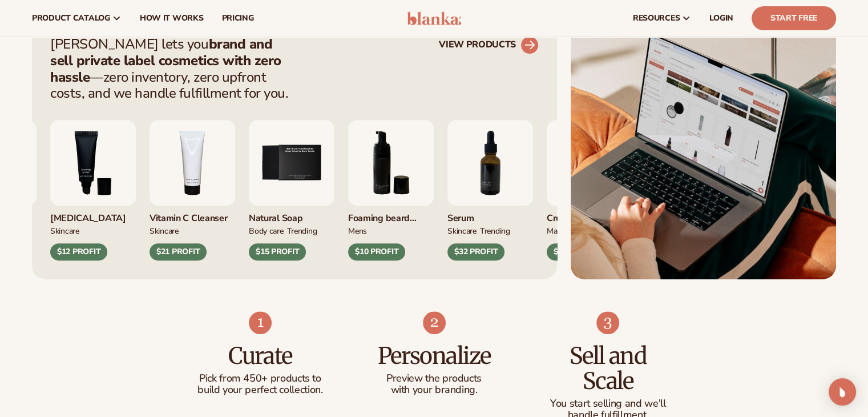  What do you see at coordinates (164, 230) in the screenshot?
I see `div: Skincare` at bounding box center [164, 230].